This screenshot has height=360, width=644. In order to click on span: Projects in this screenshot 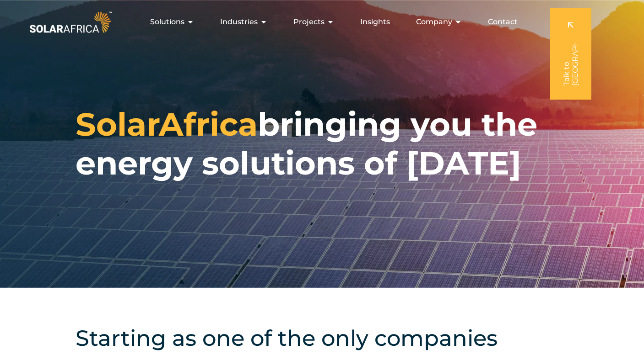, I will do `click(309, 22)`.